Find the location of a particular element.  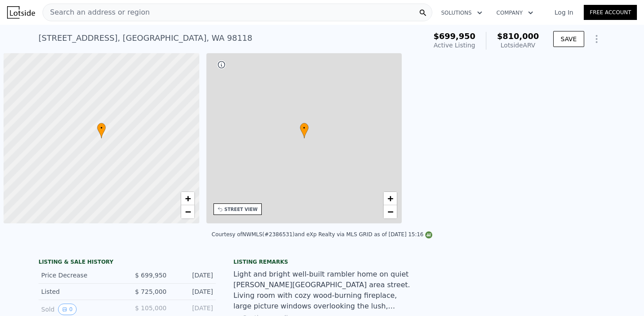

span: $810,000 is located at coordinates (518, 36).